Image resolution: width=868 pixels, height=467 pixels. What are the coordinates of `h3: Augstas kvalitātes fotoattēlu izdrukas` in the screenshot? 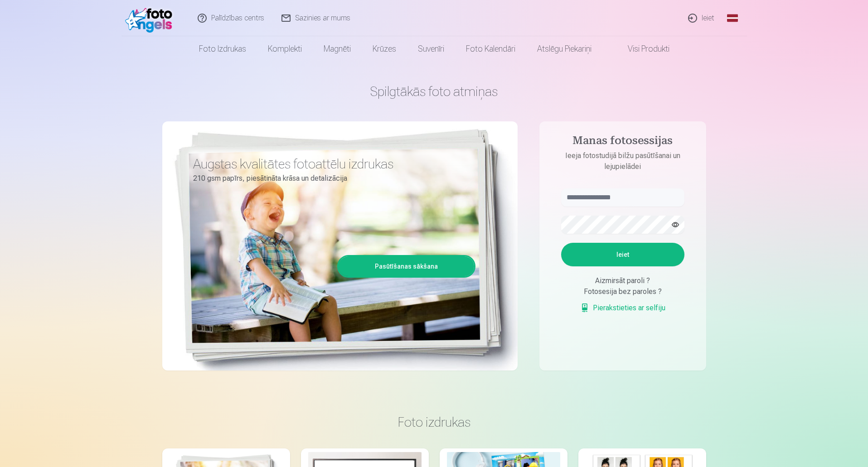 It's located at (331, 164).